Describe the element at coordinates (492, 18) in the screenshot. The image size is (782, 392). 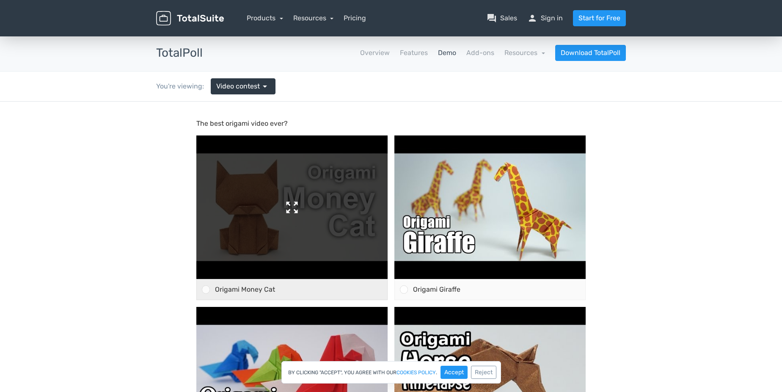
I see `span: question_answer` at that location.